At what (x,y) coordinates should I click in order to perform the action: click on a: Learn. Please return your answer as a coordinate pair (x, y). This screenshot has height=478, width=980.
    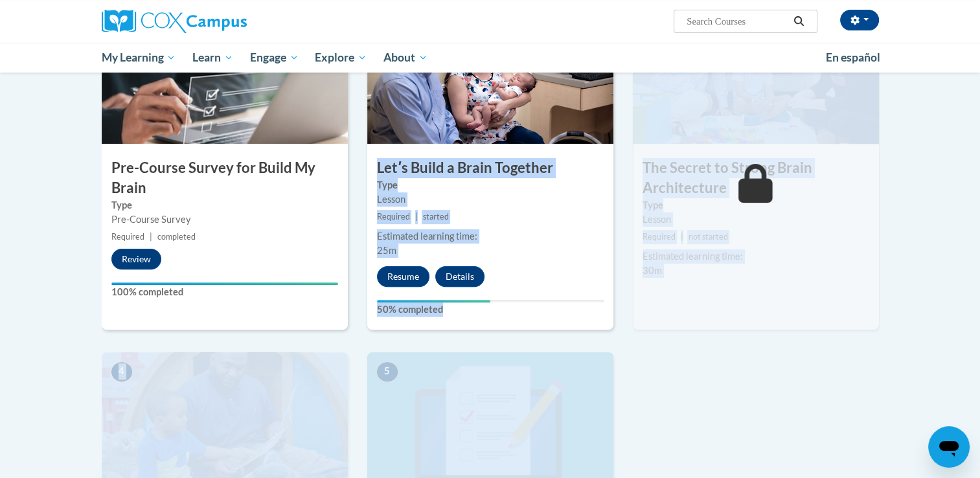
    Looking at the image, I should click on (212, 58).